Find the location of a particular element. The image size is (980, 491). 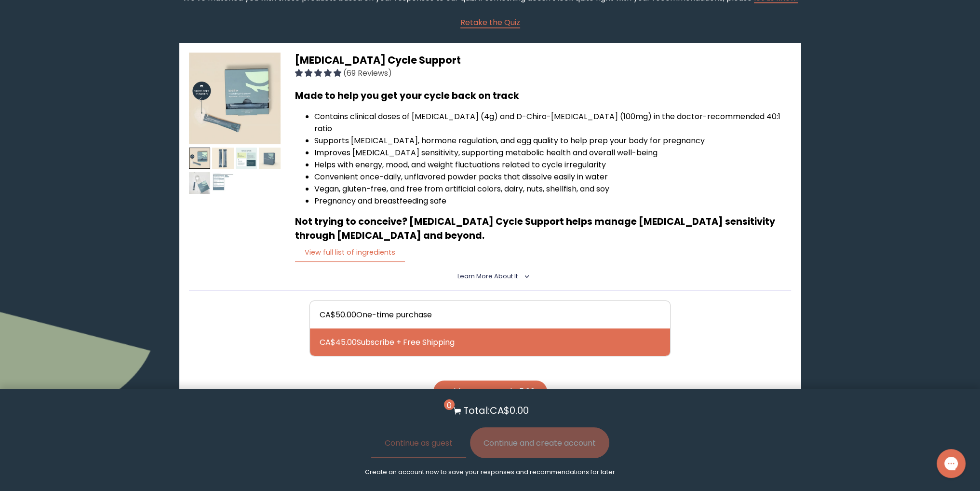

button: Gorgias live chat is located at coordinates (19, 18).